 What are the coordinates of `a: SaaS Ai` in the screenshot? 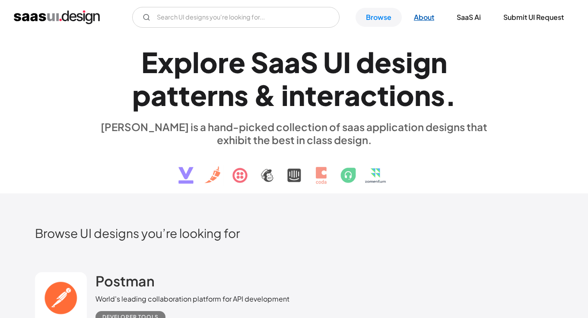 It's located at (469, 17).